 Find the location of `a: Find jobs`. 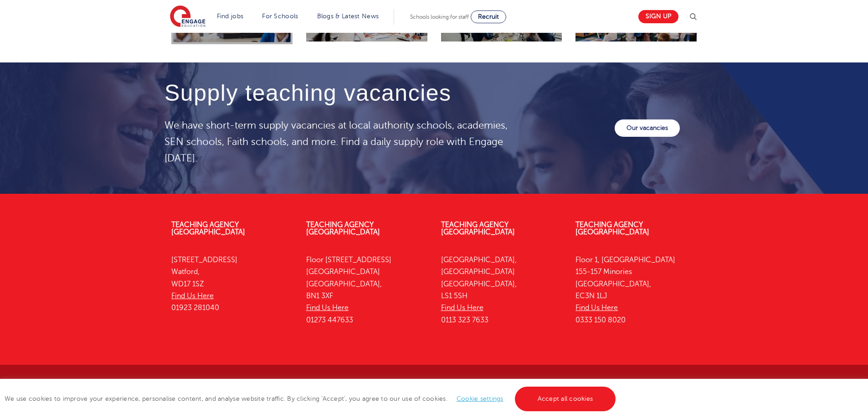

a: Find jobs is located at coordinates (230, 16).